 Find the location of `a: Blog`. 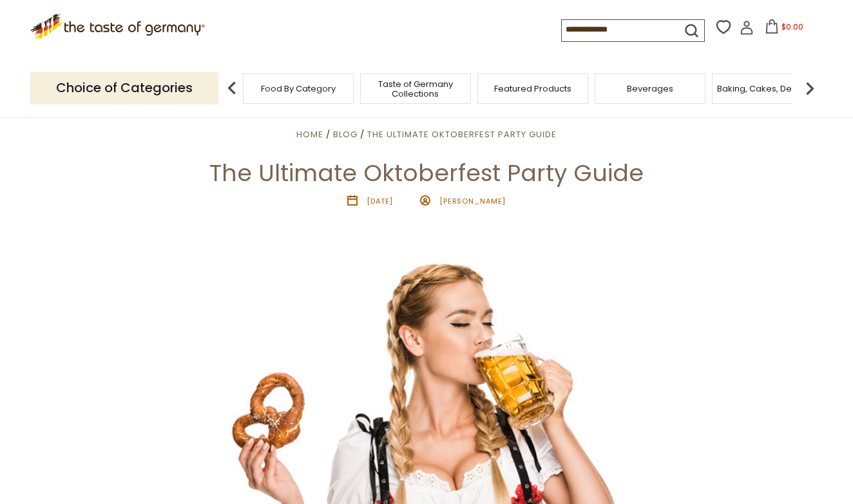

a: Blog is located at coordinates (345, 134).